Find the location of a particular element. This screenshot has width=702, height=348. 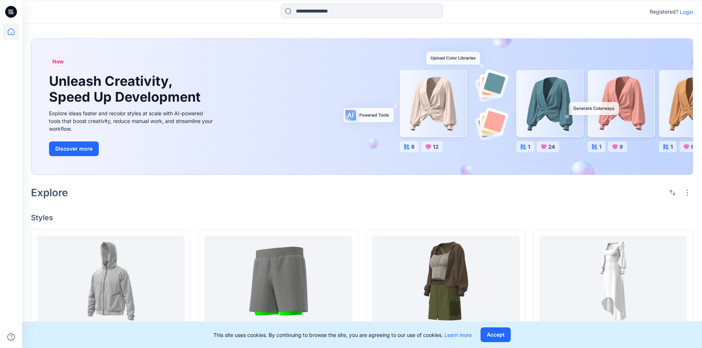

div: Explore ideas faster and recolor styles at scale with AI-powered tools that boost creativity, red... is located at coordinates (132, 121).